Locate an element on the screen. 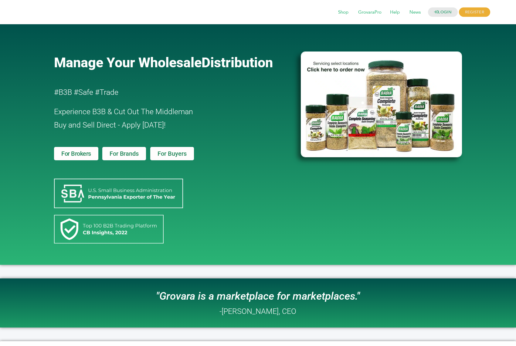 This screenshot has width=516, height=346. span: GrovaraPro is located at coordinates (369, 12).